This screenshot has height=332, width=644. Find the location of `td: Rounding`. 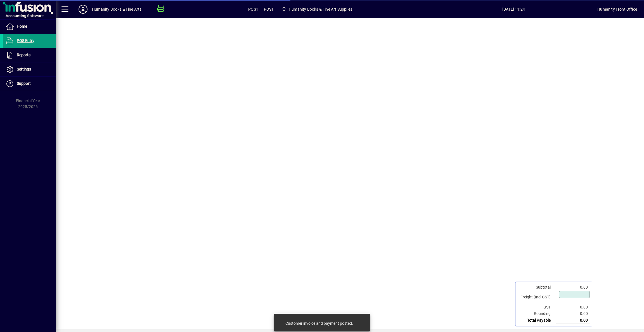

td: Rounding is located at coordinates (537, 314).